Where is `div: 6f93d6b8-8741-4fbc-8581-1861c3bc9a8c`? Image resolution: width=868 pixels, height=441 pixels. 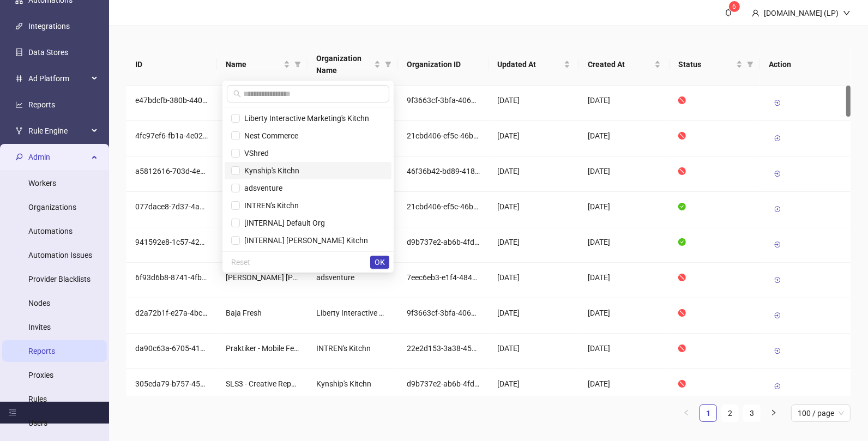 div: 6f93d6b8-8741-4fbc-8581-1861c3bc9a8c is located at coordinates (172, 278).